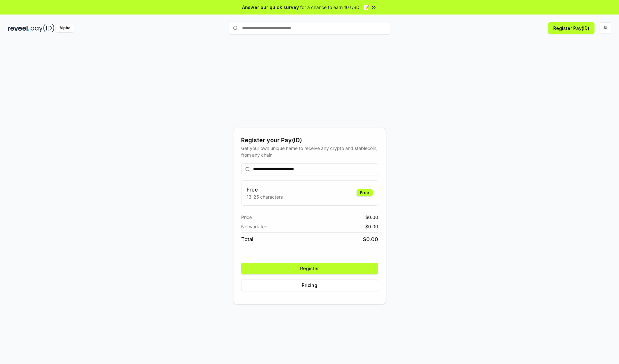 The width and height of the screenshot is (619, 364). What do you see at coordinates (334, 7) in the screenshot?
I see `span: for a chance to earn 10 USDT 📝` at bounding box center [334, 7].